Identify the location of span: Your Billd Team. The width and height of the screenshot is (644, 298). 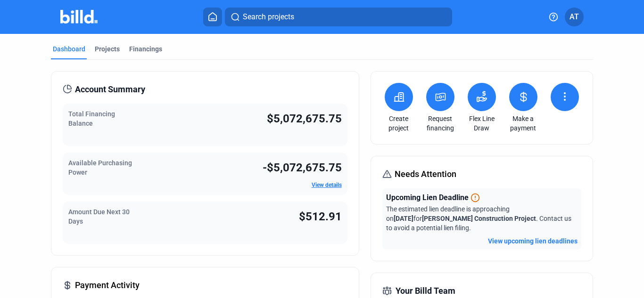
(425, 291).